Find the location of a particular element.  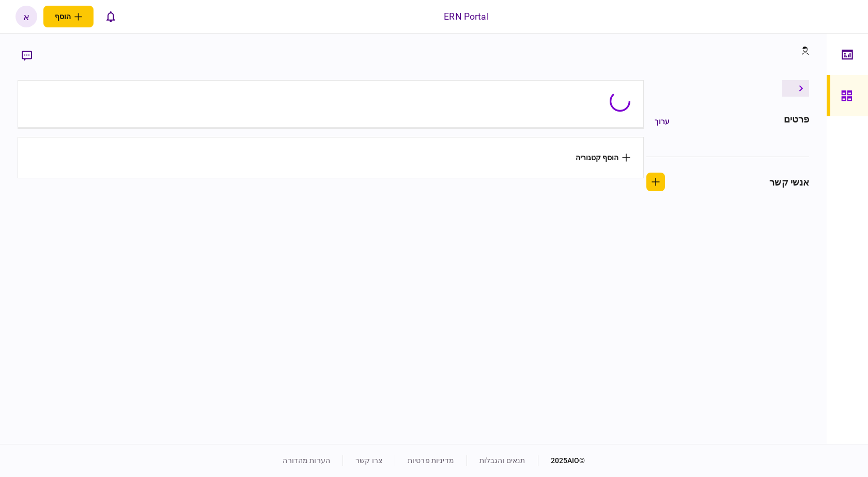

div: פרטים is located at coordinates (797, 121).